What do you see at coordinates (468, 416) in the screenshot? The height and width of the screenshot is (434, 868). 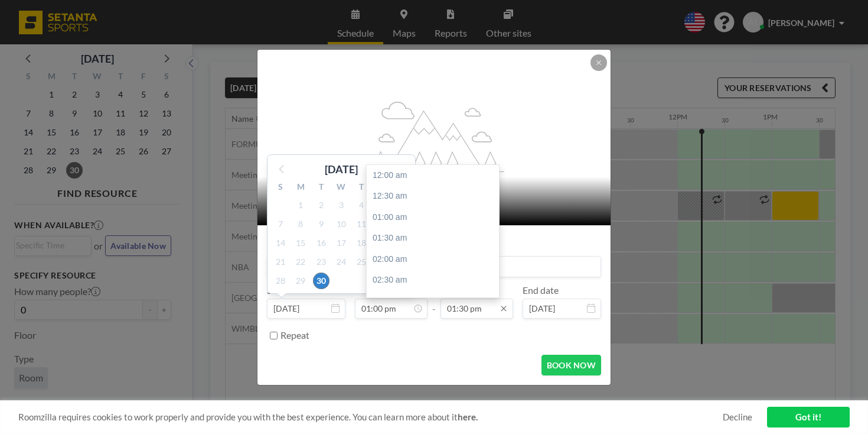 I see `a: here.` at bounding box center [468, 416].